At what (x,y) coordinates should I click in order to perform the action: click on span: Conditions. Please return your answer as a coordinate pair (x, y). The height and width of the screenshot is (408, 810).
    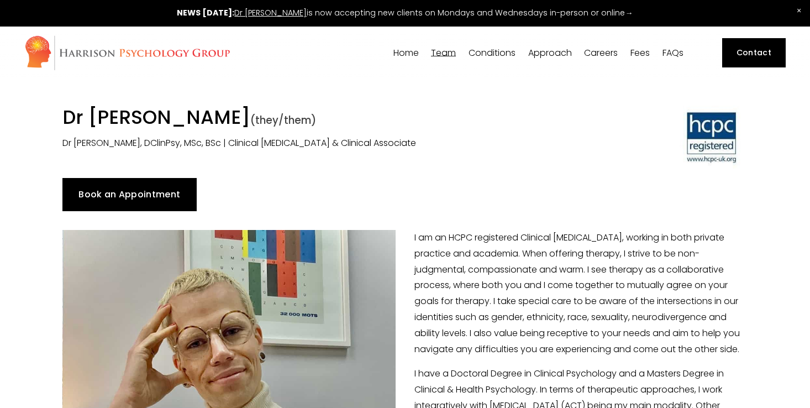
    Looking at the image, I should click on (492, 53).